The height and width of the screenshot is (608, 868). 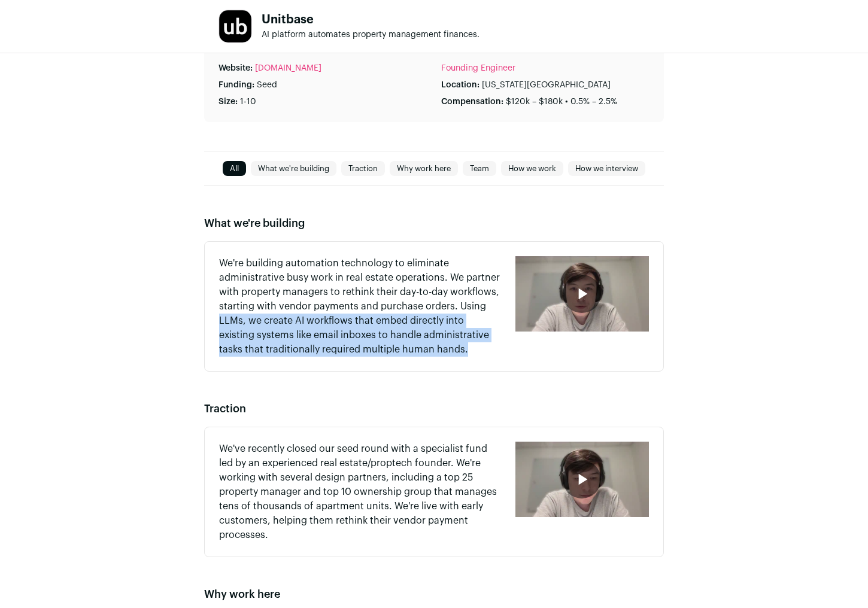 I want to click on p: Funding:, so click(x=237, y=85).